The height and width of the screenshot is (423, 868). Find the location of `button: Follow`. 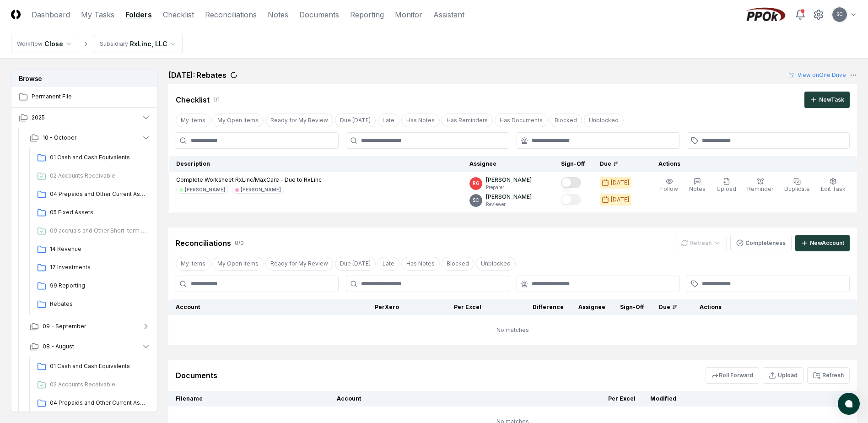

button: Follow is located at coordinates (669, 185).